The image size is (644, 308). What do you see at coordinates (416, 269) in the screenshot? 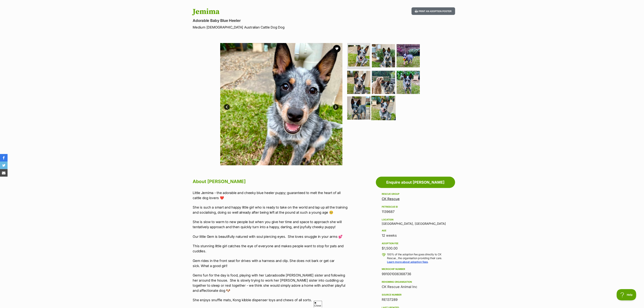
I see `div: Microchip number` at bounding box center [416, 269].